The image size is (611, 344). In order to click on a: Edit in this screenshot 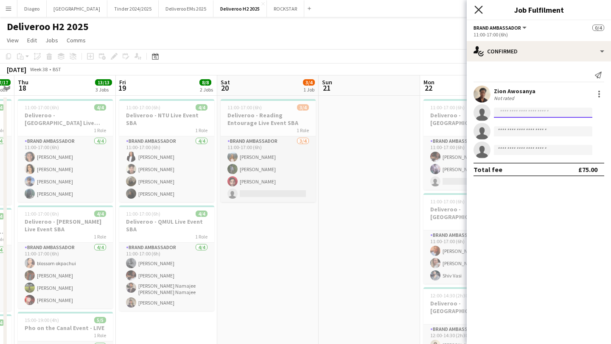, I will do `click(32, 40)`.